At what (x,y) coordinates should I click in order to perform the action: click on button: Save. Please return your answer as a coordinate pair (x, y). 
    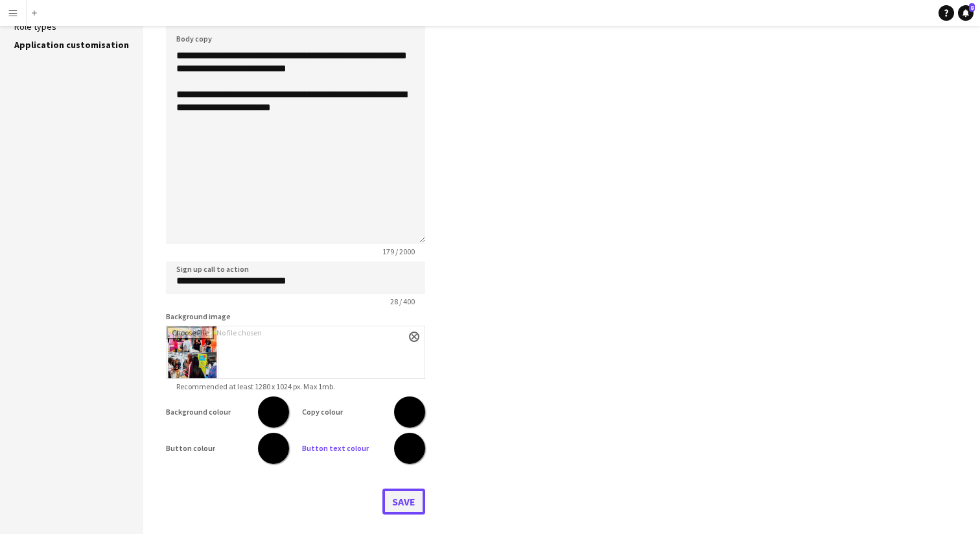
    Looking at the image, I should click on (404, 501).